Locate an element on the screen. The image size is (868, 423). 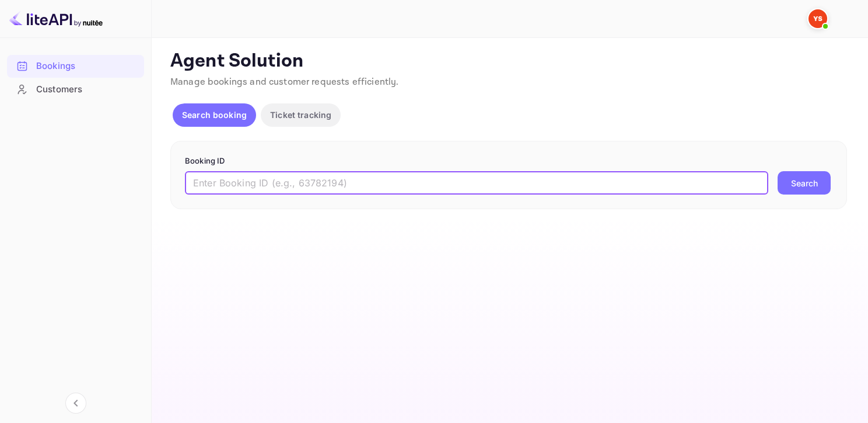
span: Manage bookings and customer requests efficiently. is located at coordinates (285, 82).